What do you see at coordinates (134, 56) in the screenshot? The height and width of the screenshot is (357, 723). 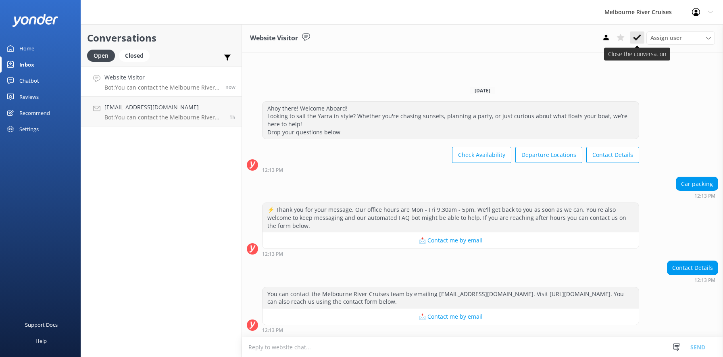 I see `div: Closed` at bounding box center [134, 56].